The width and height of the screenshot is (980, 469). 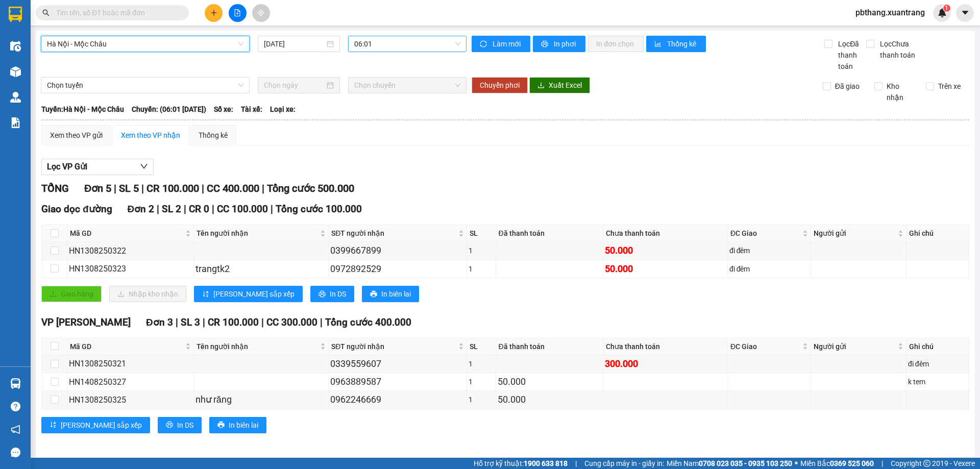 What do you see at coordinates (852, 464) in the screenshot?
I see `strong: 0369 525 060` at bounding box center [852, 464].